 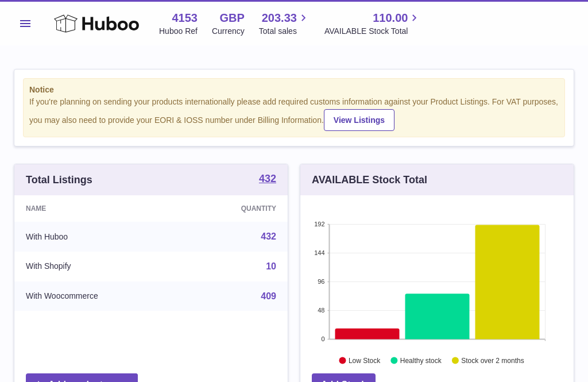 What do you see at coordinates (294, 114) in the screenshot?
I see `div: If you're planning on sending your products internationally please add required customs informati...` at bounding box center [294, 114].